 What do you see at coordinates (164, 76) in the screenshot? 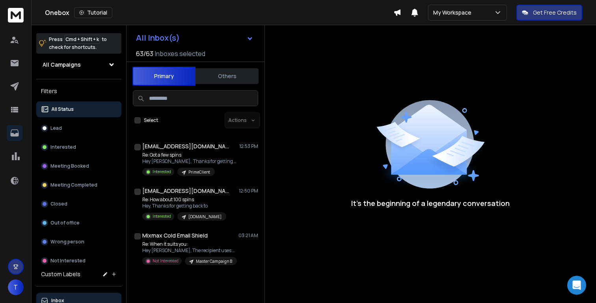
I see `button: Primary` at bounding box center [164, 76].